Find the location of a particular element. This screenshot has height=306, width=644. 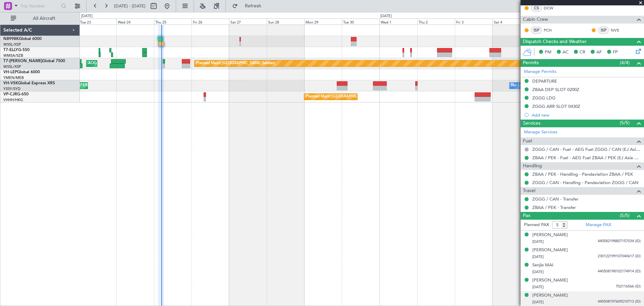

span: Services is located at coordinates (532, 123).